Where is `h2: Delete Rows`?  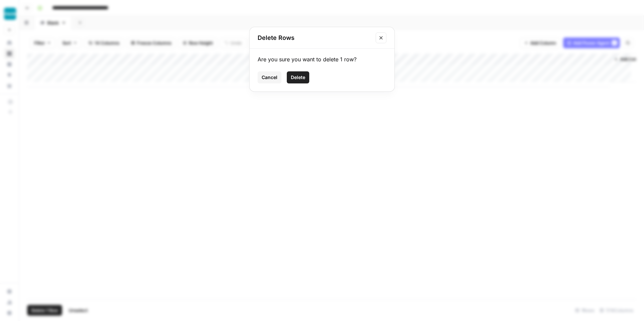
h2: Delete Rows is located at coordinates (315, 38).